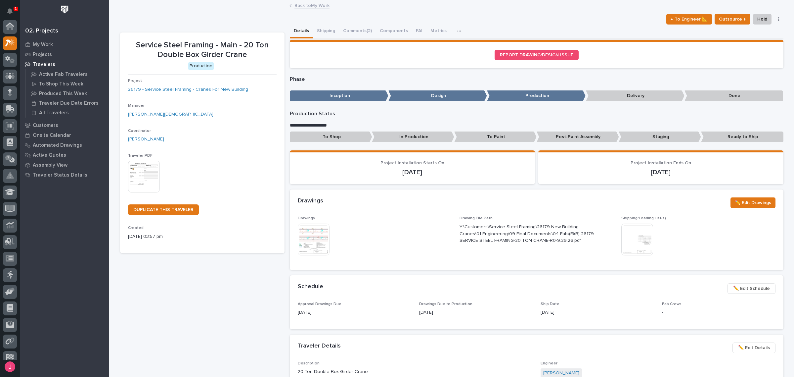 The height and width of the screenshot is (377, 794). Describe the element at coordinates (45, 125) in the screenshot. I see `p: Customers` at that location.